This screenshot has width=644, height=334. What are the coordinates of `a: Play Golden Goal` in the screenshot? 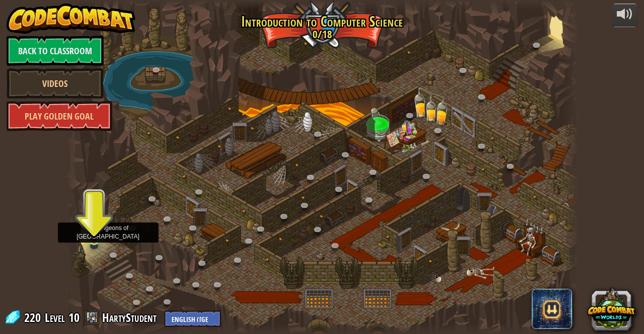 It's located at (59, 116).